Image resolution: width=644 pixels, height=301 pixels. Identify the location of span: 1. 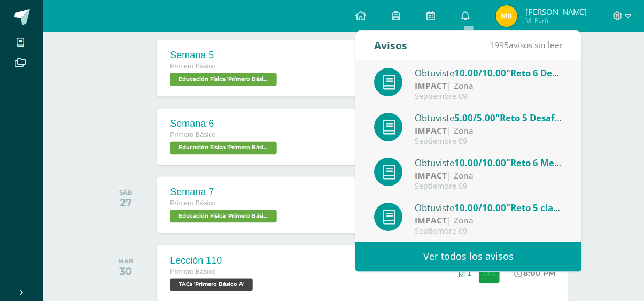
(469, 274).